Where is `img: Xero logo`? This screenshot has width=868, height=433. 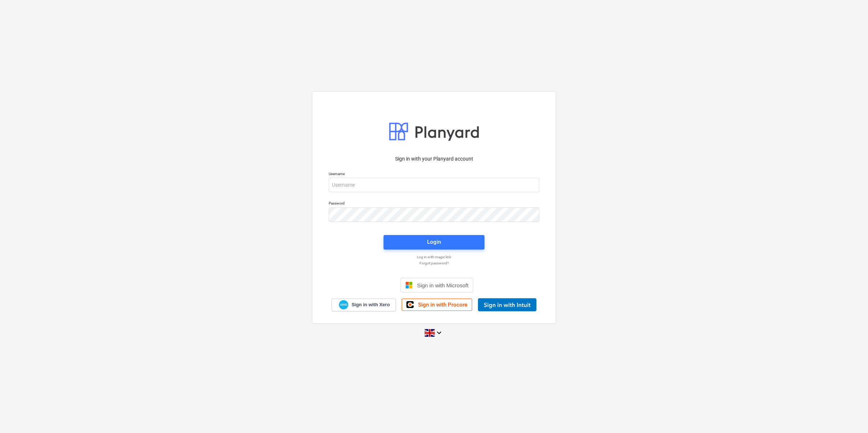
img: Xero logo is located at coordinates (344, 305).